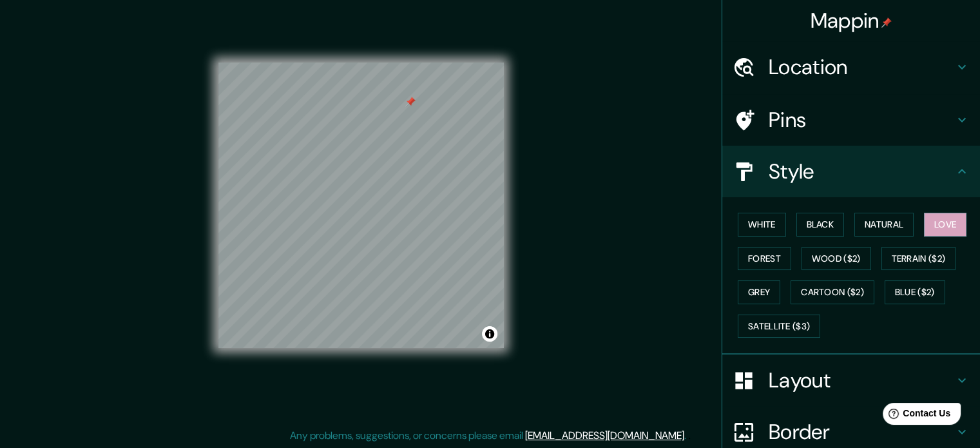 The image size is (980, 448). I want to click on span: Contact Us, so click(61, 16).